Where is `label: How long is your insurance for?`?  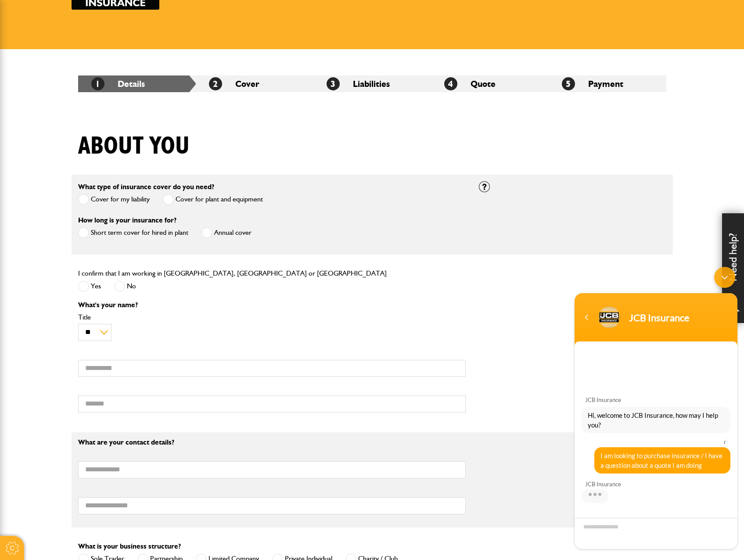 label: How long is your insurance for? is located at coordinates (127, 220).